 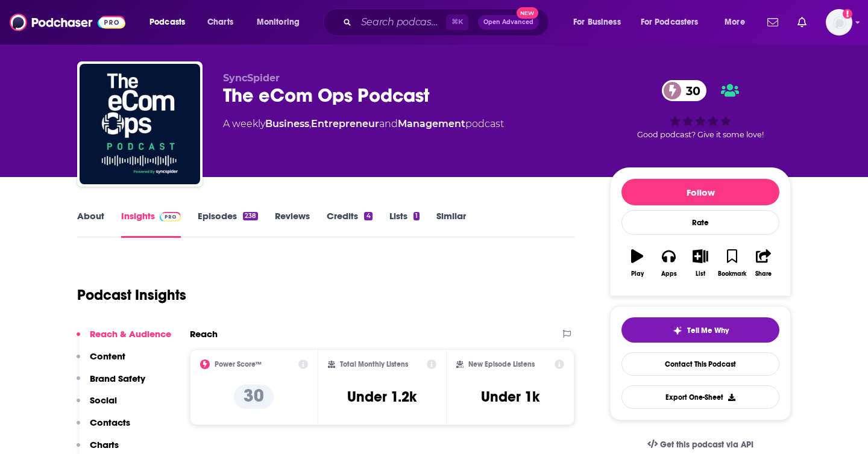 I want to click on a: The eCom Ops Podcast, so click(x=140, y=124).